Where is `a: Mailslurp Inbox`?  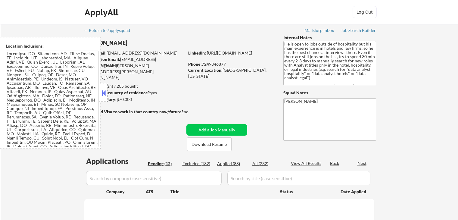
a: Mailslurp Inbox is located at coordinates (320, 31).